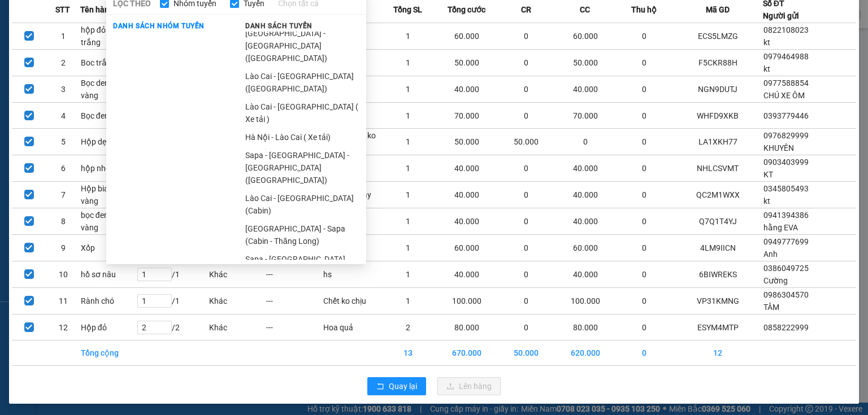  What do you see at coordinates (717, 142) in the screenshot?
I see `td: LA1XKH77` at bounding box center [717, 142].